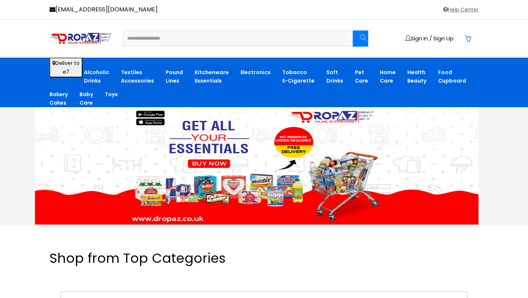 Image resolution: width=528 pixels, height=298 pixels. Describe the element at coordinates (256, 72) in the screenshot. I see `a: Electronics` at that location.